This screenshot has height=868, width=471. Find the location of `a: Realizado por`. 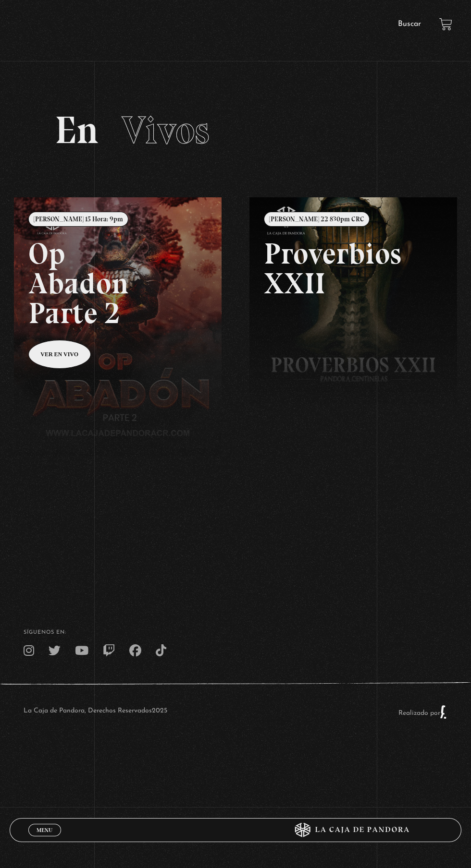

a: Realizado por is located at coordinates (423, 713).